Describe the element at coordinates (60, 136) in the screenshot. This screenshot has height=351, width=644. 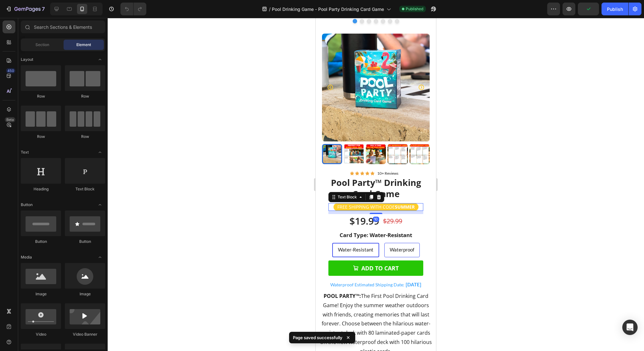
I see `img: People in a pool with a card held up, text 'Pull a Card Do the Challenge!' at the top.` at that location.